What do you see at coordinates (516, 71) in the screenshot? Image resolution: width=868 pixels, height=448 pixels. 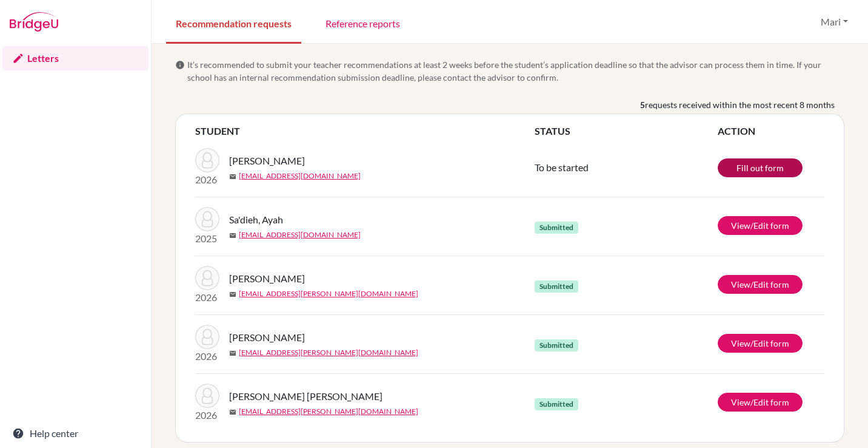 I see `span: It’s recommended to submit your teacher recommendations at least 2 weeks before the student’s app...` at bounding box center [516, 71].